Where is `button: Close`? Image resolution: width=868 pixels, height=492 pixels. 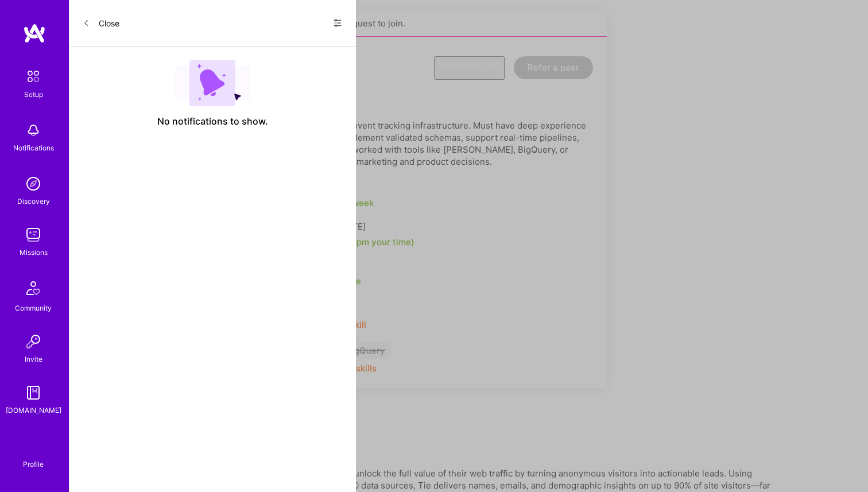 button: Close is located at coordinates (101, 23).